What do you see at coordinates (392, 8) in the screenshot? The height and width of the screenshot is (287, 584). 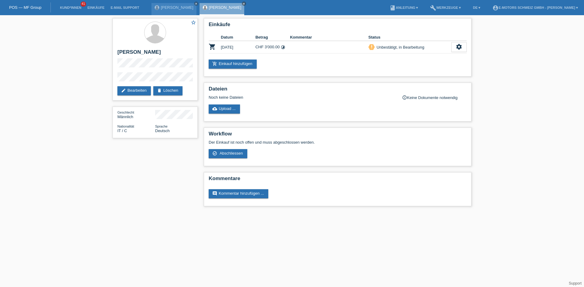 I see `i: book` at bounding box center [392, 8].